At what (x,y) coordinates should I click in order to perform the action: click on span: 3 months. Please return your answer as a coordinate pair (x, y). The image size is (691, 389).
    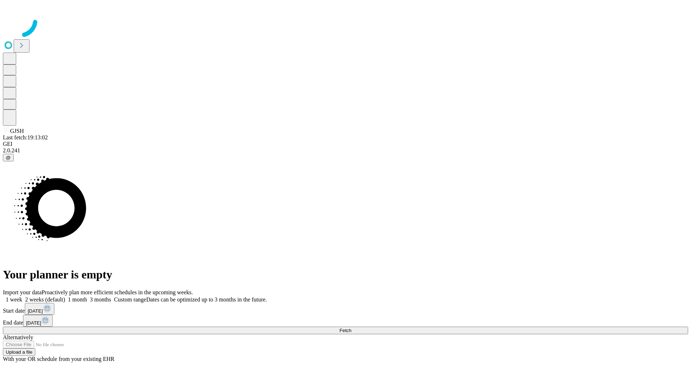
    Looking at the image, I should click on (100, 299).